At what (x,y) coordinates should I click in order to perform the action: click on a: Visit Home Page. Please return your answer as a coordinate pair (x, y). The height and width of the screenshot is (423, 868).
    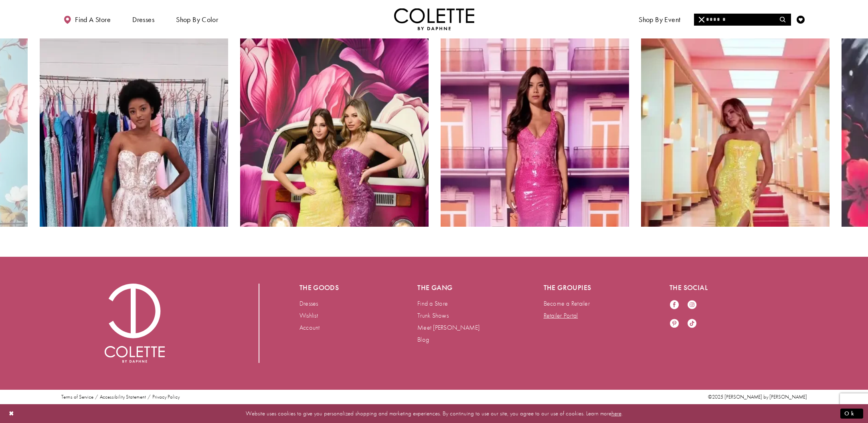
    Looking at the image, I should click on (434, 18).